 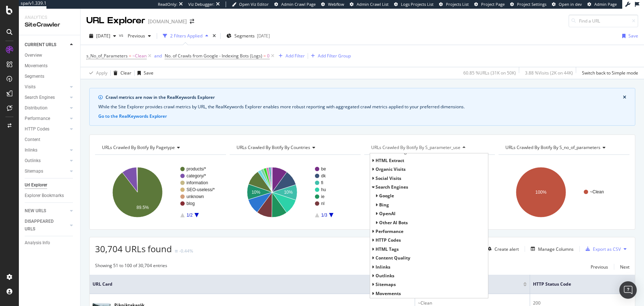 I want to click on div: Performance, so click(x=37, y=118).